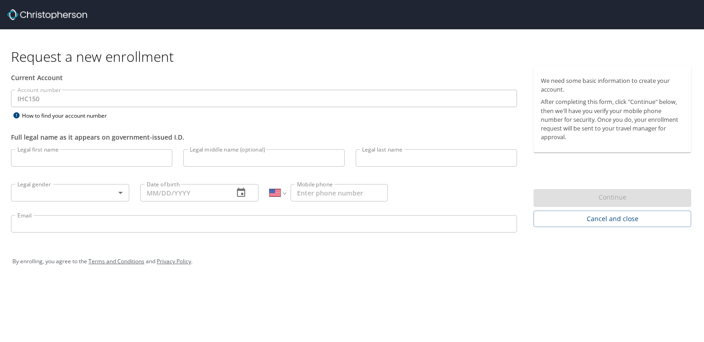 This screenshot has width=704, height=342. I want to click on a: Privacy Policy, so click(174, 261).